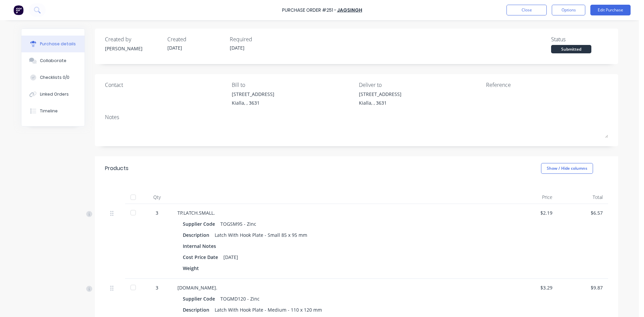  I want to click on div: Contact, so click(166, 85).